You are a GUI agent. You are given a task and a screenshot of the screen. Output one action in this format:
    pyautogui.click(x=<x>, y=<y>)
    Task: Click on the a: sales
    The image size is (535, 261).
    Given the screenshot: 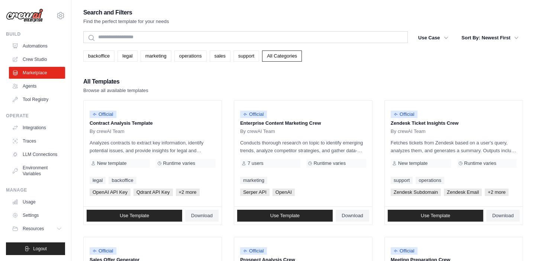 What is the action you would take?
    pyautogui.click(x=220, y=56)
    